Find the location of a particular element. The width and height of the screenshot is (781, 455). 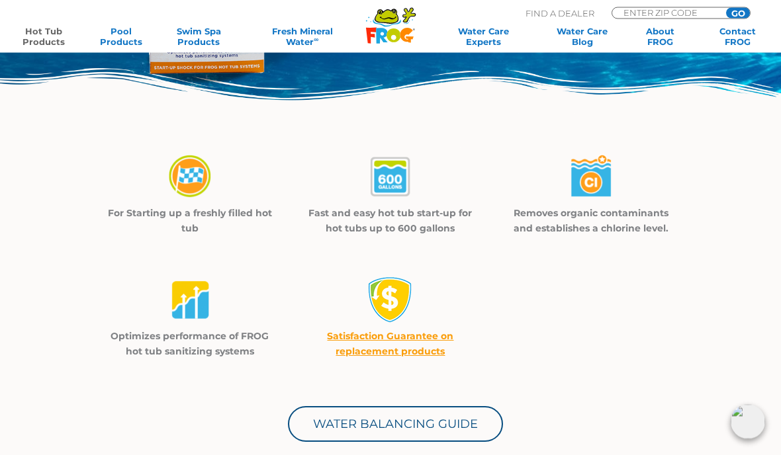

a: Swim SpaProducts is located at coordinates (198, 36).